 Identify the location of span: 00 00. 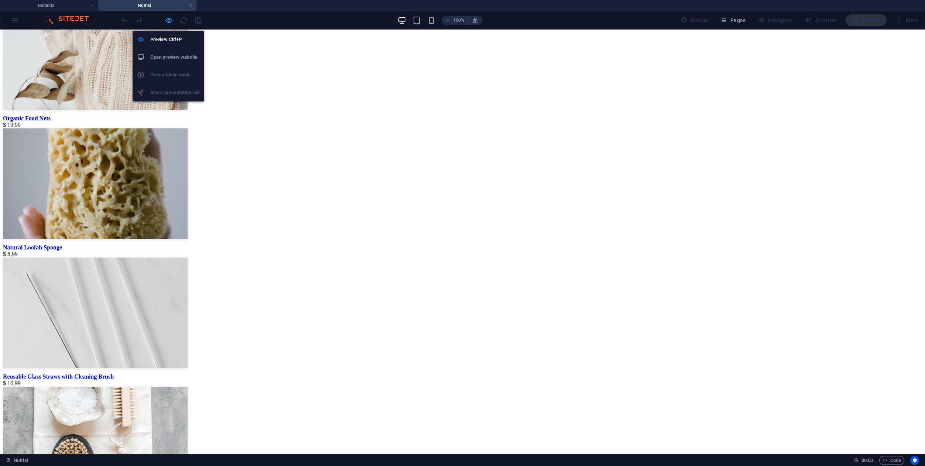
(867, 461).